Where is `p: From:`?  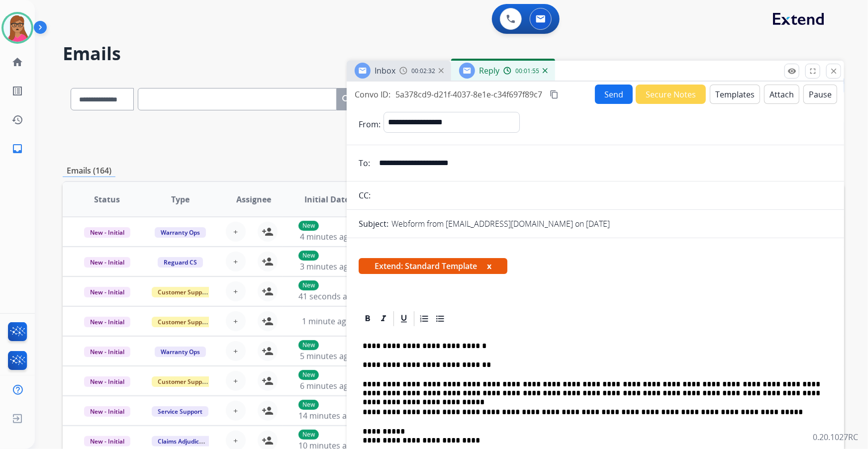 p: From: is located at coordinates (370, 125).